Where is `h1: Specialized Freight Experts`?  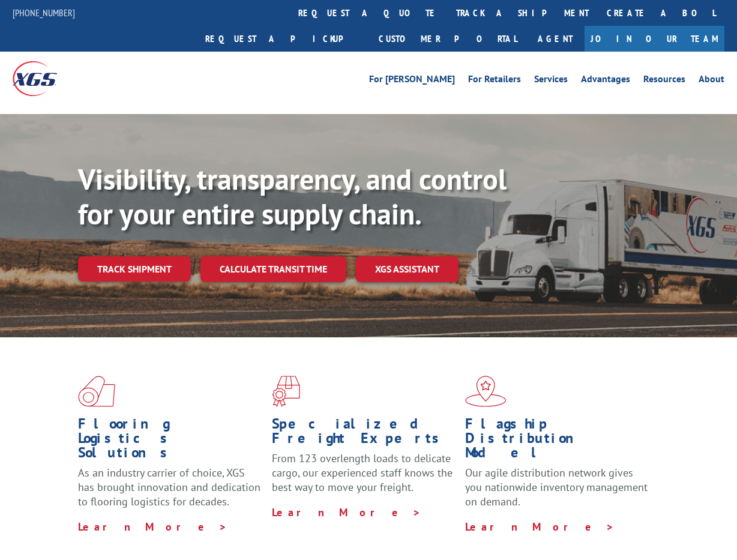 h1: Specialized Freight Experts is located at coordinates (364, 434).